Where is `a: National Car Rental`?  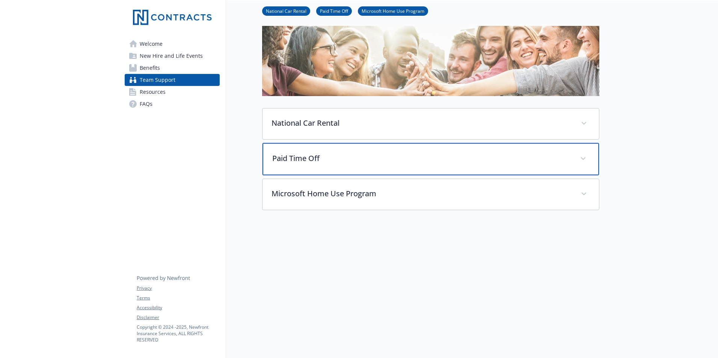
a: National Car Rental is located at coordinates (286, 11).